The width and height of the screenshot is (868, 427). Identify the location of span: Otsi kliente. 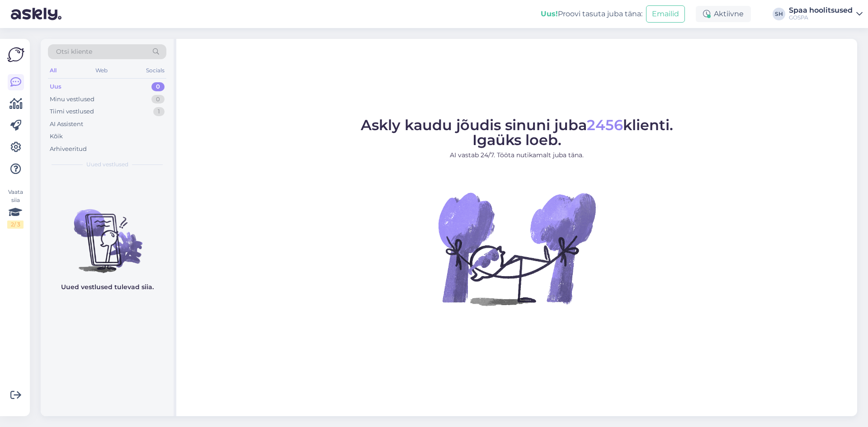
(74, 52).